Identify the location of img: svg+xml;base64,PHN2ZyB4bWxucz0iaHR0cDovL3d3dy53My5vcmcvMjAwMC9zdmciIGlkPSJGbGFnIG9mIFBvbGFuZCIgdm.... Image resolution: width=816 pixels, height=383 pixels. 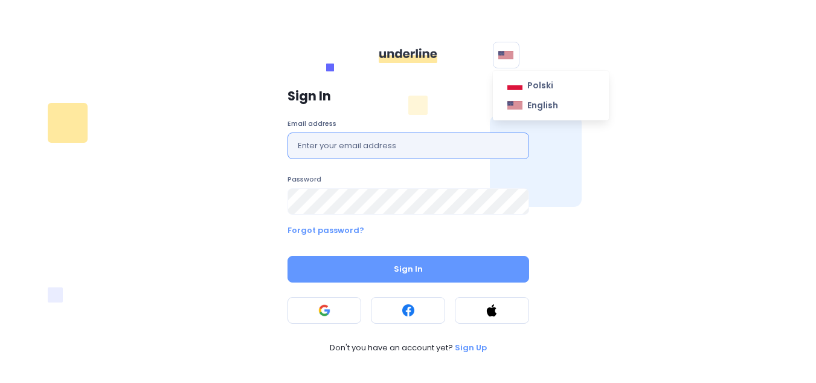
(515, 85).